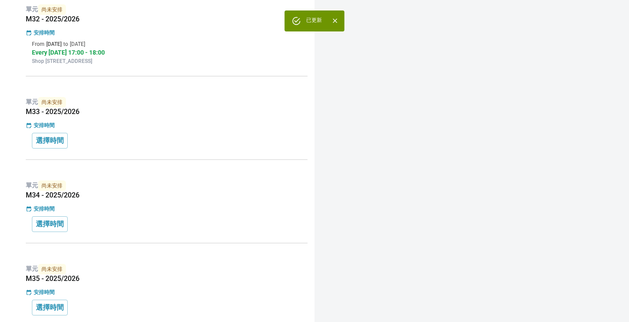  I want to click on p: to, so click(66, 44).